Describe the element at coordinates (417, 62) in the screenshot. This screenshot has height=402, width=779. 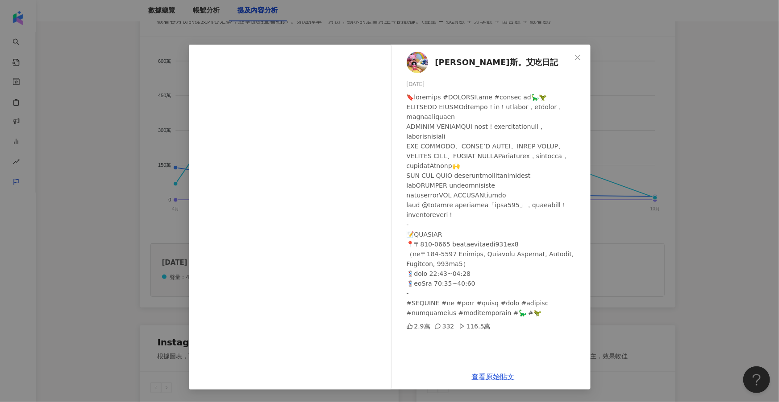
I see `img: KOL Avatar` at that location.